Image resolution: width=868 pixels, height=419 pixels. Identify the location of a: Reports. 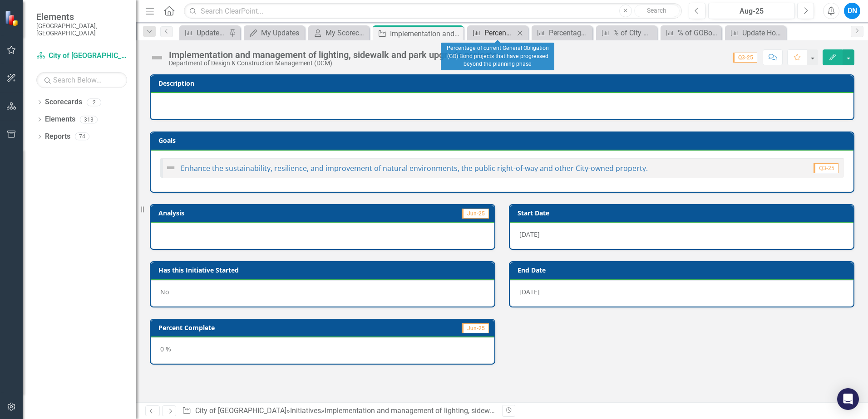
(58, 137).